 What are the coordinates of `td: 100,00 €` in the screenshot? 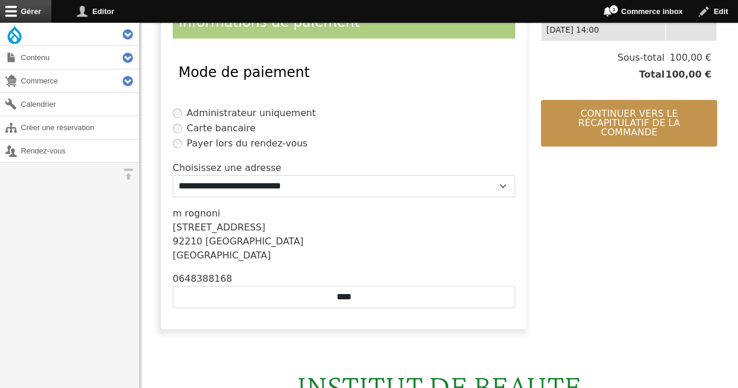 It's located at (692, 24).